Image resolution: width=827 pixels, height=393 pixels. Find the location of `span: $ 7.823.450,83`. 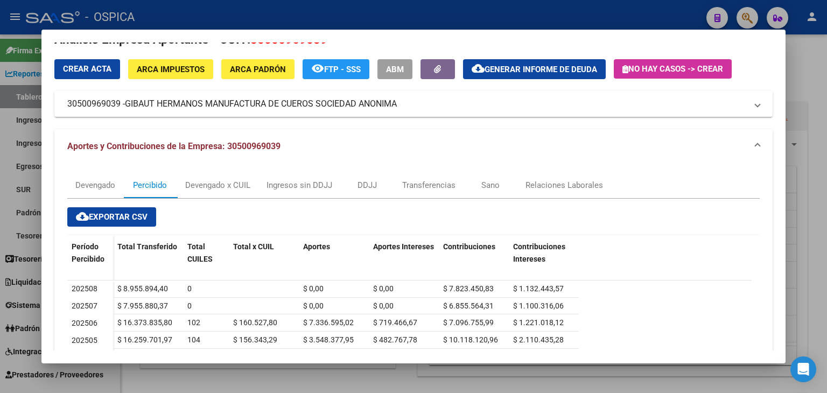

span: $ 7.823.450,83 is located at coordinates (468, 289).